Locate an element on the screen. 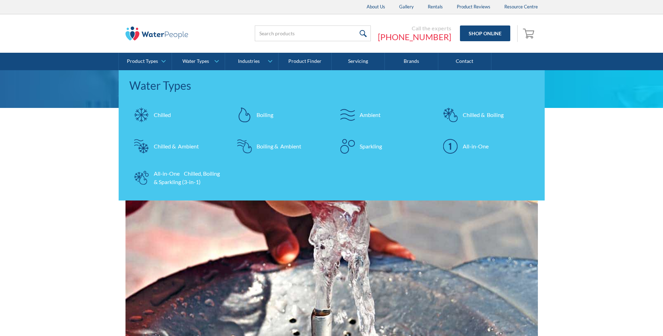  div: All-in-One Chilled, Boiling & Sparkling (3-in-1) is located at coordinates (188, 178).